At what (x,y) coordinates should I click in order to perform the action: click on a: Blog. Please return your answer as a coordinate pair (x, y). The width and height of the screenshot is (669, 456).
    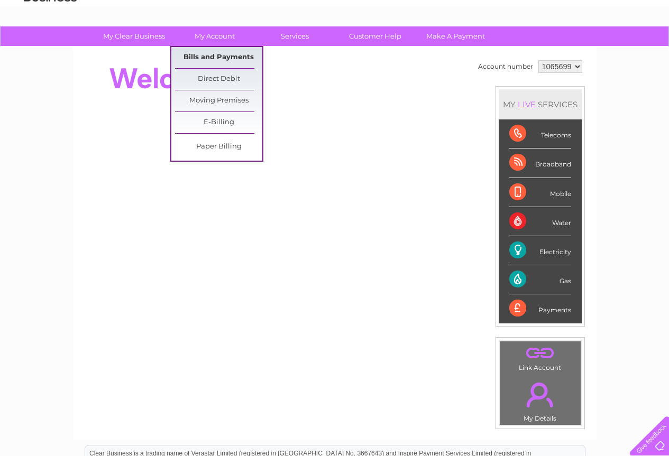
    Looking at the image, I should click on (584, 49).